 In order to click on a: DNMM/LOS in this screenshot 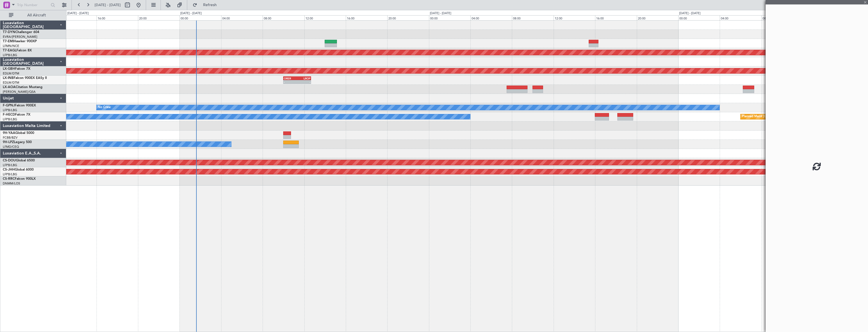, I will do `click(12, 183)`.